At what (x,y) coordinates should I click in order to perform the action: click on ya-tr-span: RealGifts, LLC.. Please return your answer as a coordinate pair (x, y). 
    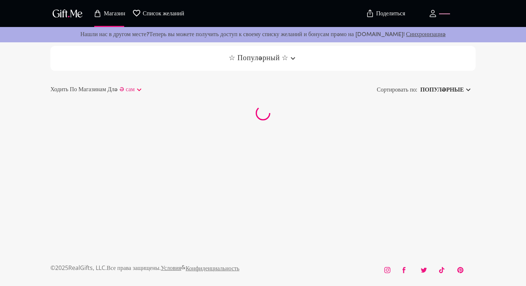
    Looking at the image, I should click on (87, 268).